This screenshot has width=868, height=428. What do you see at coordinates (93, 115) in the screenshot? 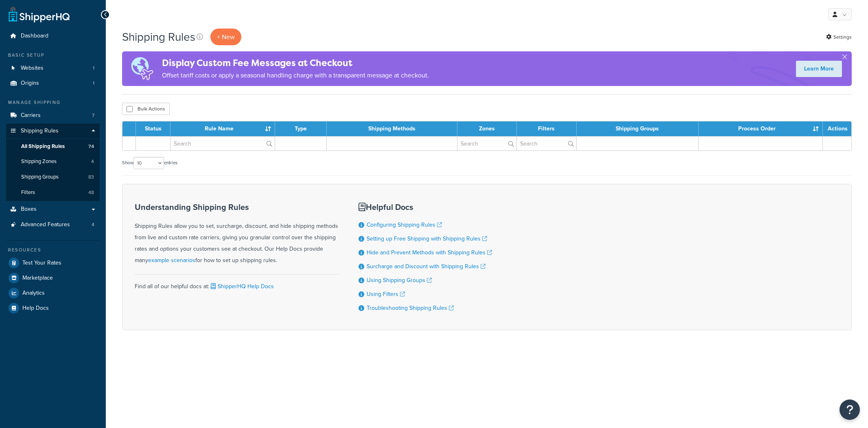
I see `span: 7` at bounding box center [93, 115].